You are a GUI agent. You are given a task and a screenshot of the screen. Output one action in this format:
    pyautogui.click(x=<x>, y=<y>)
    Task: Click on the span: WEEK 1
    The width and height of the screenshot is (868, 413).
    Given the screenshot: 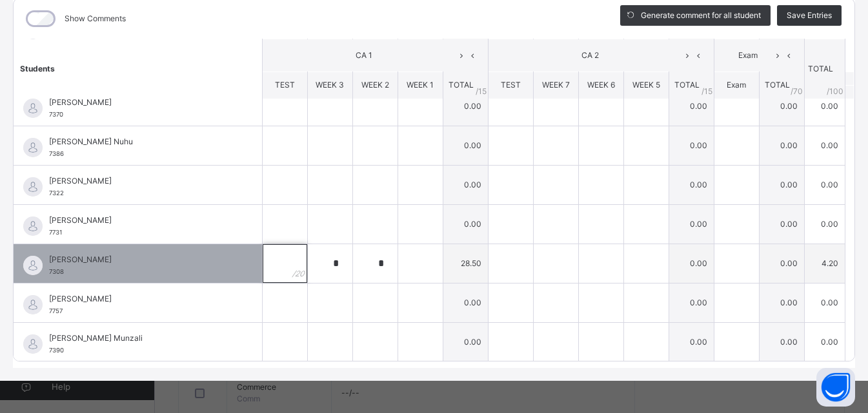 What is the action you would take?
    pyautogui.click(x=420, y=84)
    